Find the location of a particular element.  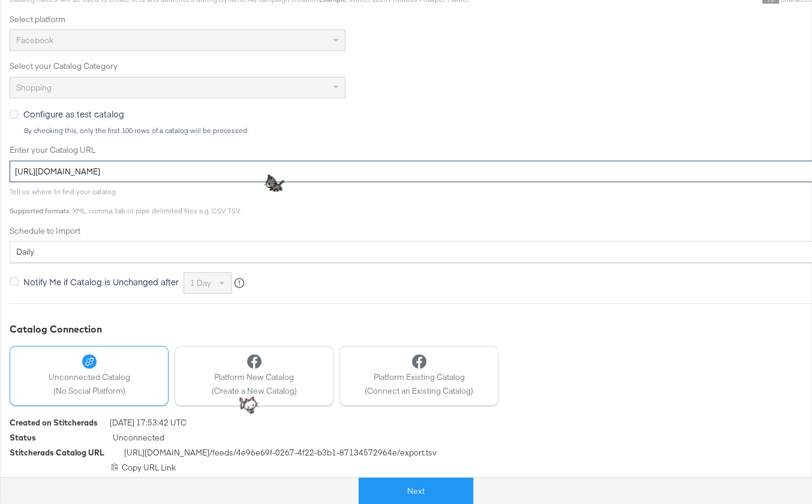

img: aqF7Gc296SUeqAH8ReSY1YzcGMSfAVJfVfJfBagGqoHZDXwDwHHEIRJLZ7YAAAAASUVORK5CYII= is located at coordinates (275, 184).